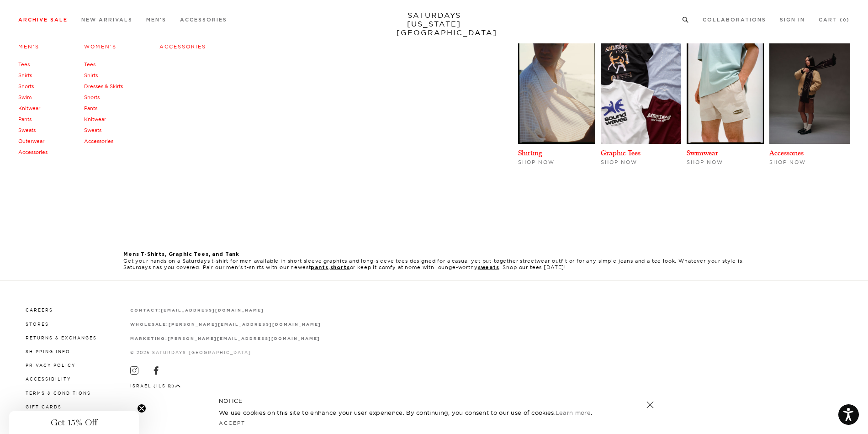 The image size is (868, 434). What do you see at coordinates (31, 141) in the screenshot?
I see `a: Outerwear` at bounding box center [31, 141].